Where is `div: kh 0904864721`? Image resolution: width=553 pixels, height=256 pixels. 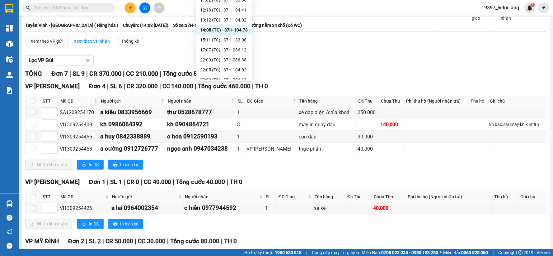
div: kh 0904864721 is located at coordinates (201, 124).